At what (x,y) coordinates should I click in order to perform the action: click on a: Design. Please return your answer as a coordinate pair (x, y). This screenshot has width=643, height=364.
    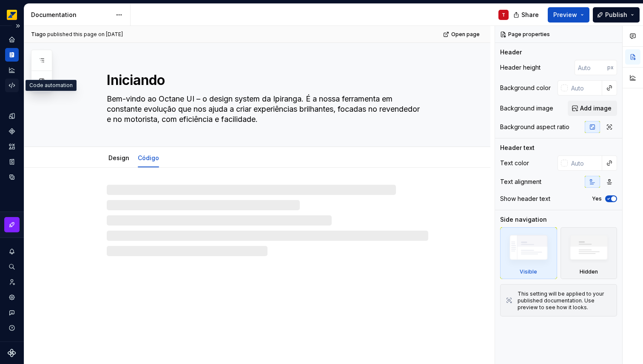
    Looking at the image, I should click on (118, 158).